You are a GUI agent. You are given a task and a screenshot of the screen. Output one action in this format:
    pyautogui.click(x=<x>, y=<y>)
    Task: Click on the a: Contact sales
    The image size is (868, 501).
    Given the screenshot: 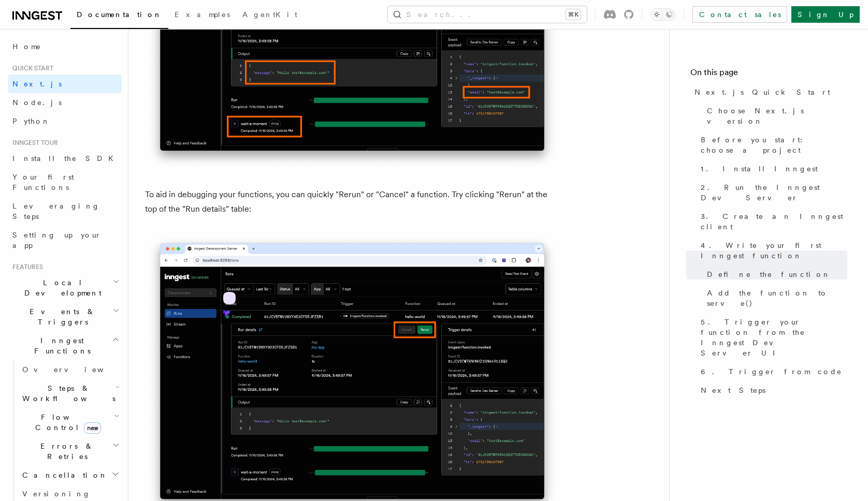 What is the action you would take?
    pyautogui.click(x=739, y=14)
    